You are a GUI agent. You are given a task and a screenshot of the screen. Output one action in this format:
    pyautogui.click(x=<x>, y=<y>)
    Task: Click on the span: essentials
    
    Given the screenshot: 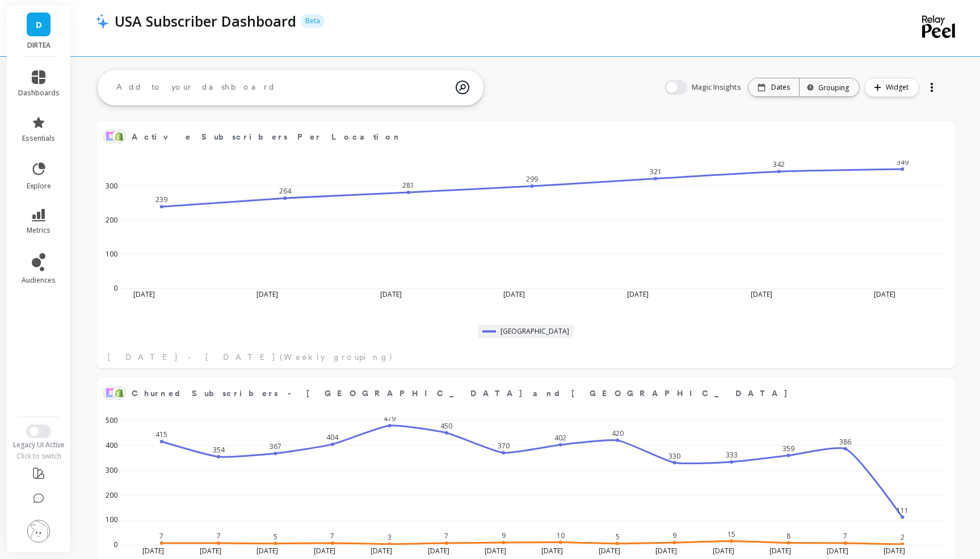 What is the action you would take?
    pyautogui.click(x=39, y=139)
    